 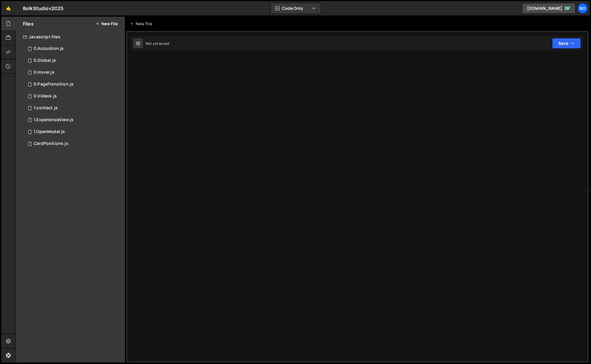 What do you see at coordinates (73, 61) in the screenshot?
I see `div: 16911/46299.js` at bounding box center [73, 61].